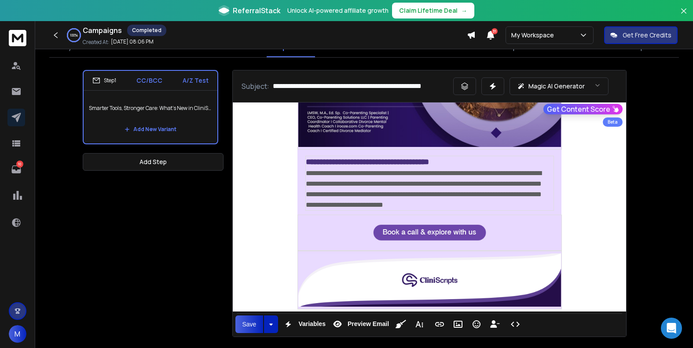  What do you see at coordinates (458, 324) in the screenshot?
I see `button: Insert Image (⌘P)` at bounding box center [458, 324].